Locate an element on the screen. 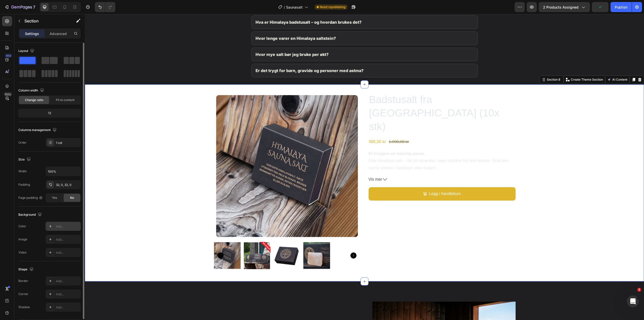  span: Vis mer is located at coordinates (291, 165).